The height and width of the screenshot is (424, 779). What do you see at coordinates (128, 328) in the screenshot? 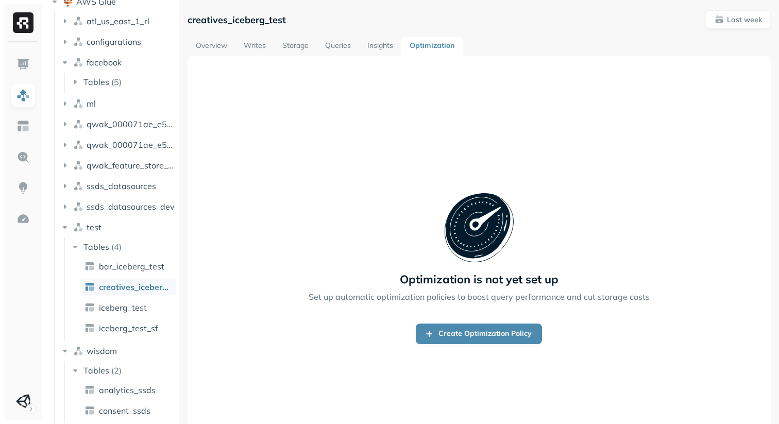
I see `a: iceberg_test_sf` at bounding box center [128, 328].